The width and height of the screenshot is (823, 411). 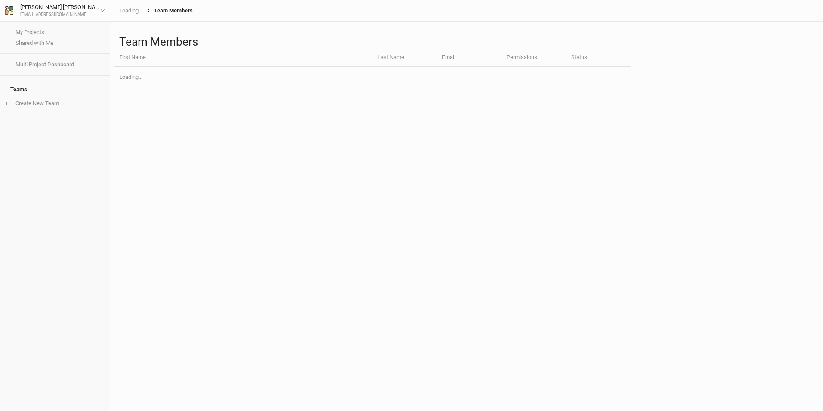 I want to click on th: Permissions, so click(x=534, y=58).